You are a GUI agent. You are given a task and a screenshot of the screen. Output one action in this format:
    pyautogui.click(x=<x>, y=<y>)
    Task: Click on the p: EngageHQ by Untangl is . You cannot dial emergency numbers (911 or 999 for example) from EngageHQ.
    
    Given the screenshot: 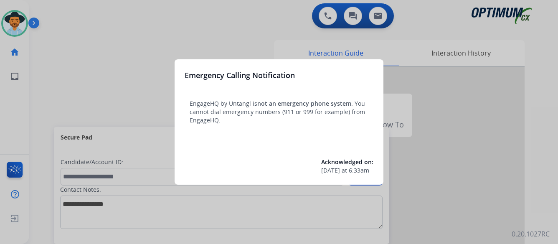 What is the action you would take?
    pyautogui.click(x=279, y=112)
    